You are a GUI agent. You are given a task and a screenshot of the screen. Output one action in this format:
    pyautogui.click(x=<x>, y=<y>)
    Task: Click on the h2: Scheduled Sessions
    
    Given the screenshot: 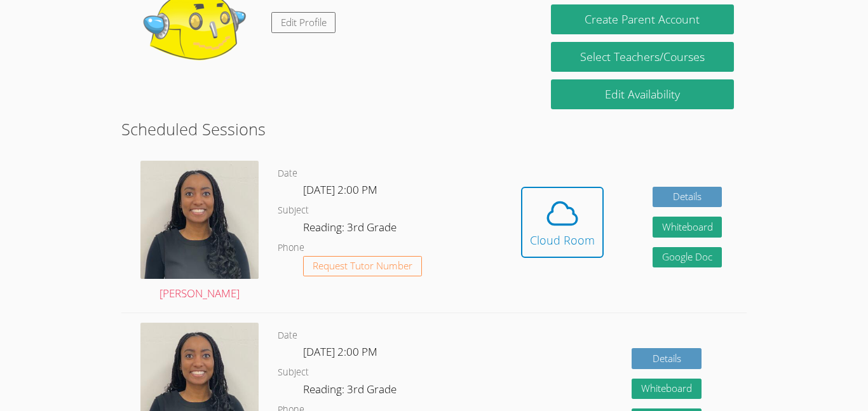 What is the action you would take?
    pyautogui.click(x=434, y=129)
    